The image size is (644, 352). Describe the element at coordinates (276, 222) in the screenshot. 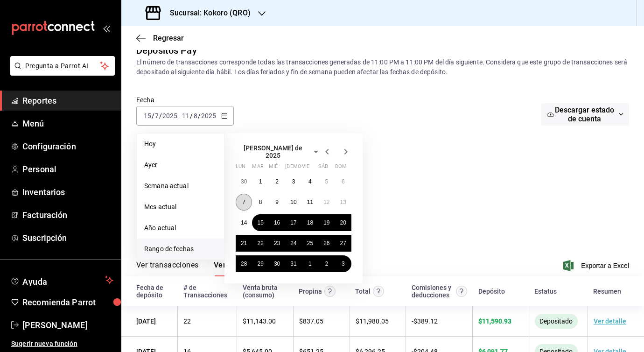

I see `abbr: 16 de julio de 2025` at that location.